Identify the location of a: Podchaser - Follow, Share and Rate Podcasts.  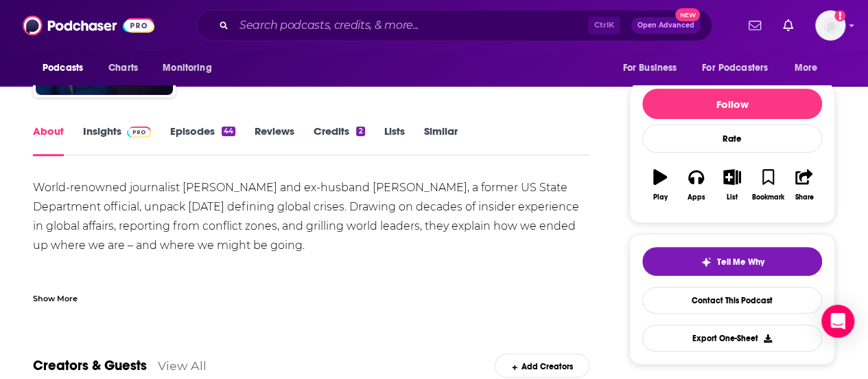
(89, 26).